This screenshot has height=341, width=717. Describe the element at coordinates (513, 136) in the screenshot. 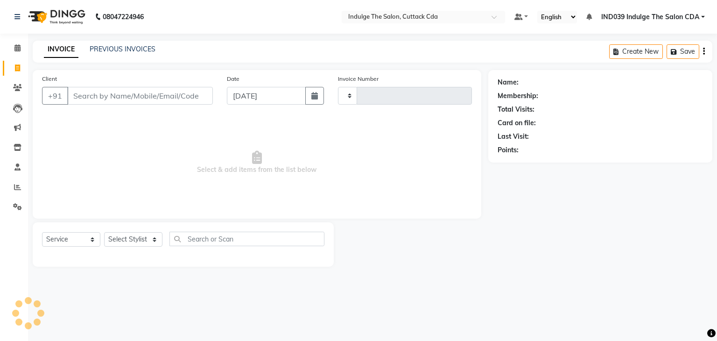

I see `div: Last Visit:` at that location.